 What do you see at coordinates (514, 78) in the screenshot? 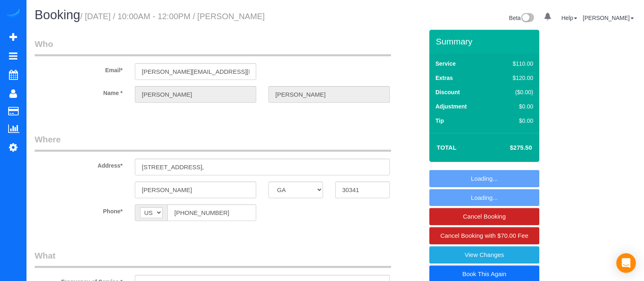
I see `div: $120.00` at bounding box center [514, 78].